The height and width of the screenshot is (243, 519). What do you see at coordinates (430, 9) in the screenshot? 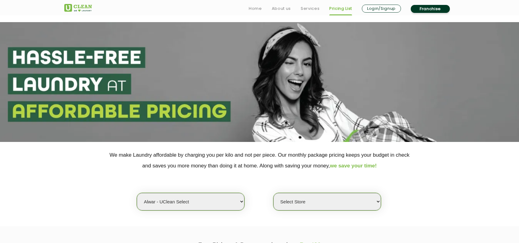
I see `a: Franchise` at bounding box center [430, 9].